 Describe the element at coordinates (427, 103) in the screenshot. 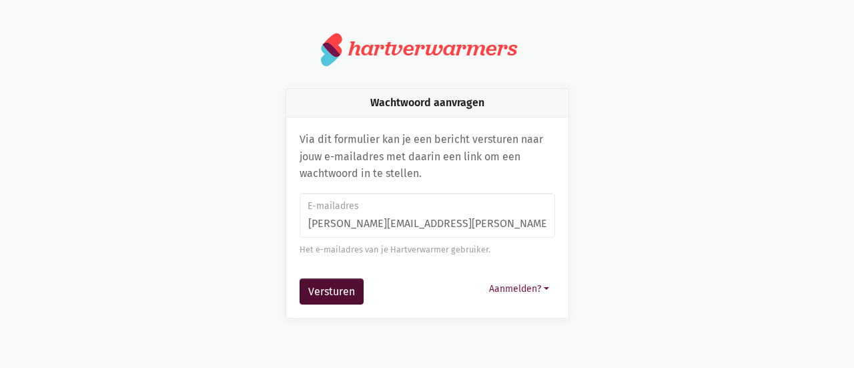

I see `div: Wachtwoord aanvragen` at that location.